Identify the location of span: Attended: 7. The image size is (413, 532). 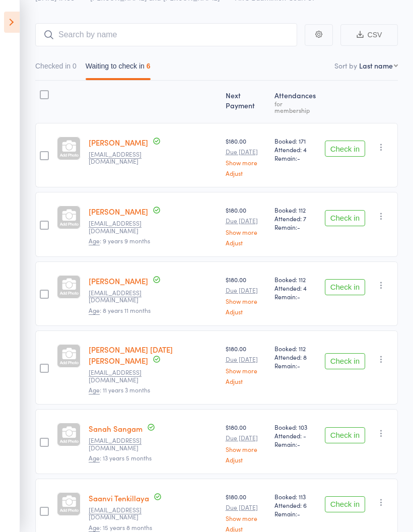
(296, 218).